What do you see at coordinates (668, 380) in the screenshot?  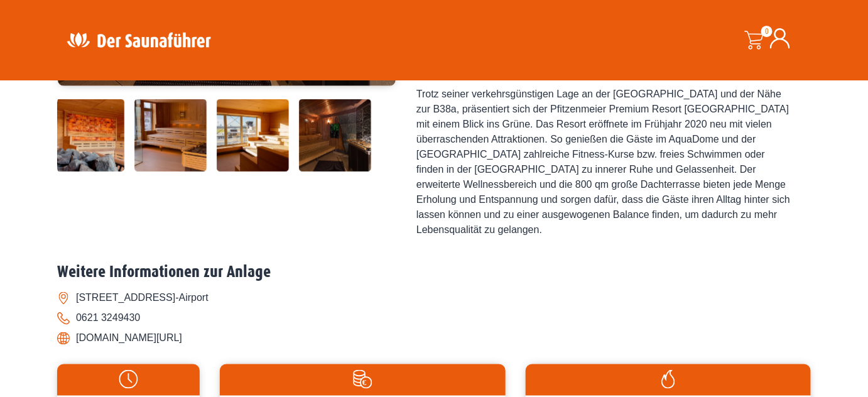 I see `img: Flamme-weiss.svg` at bounding box center [668, 380].